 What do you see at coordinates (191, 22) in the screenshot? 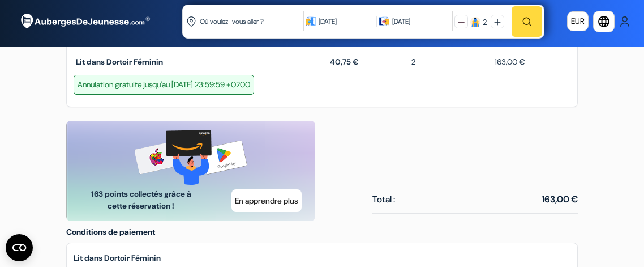
I see `img: location icon` at bounding box center [191, 22].